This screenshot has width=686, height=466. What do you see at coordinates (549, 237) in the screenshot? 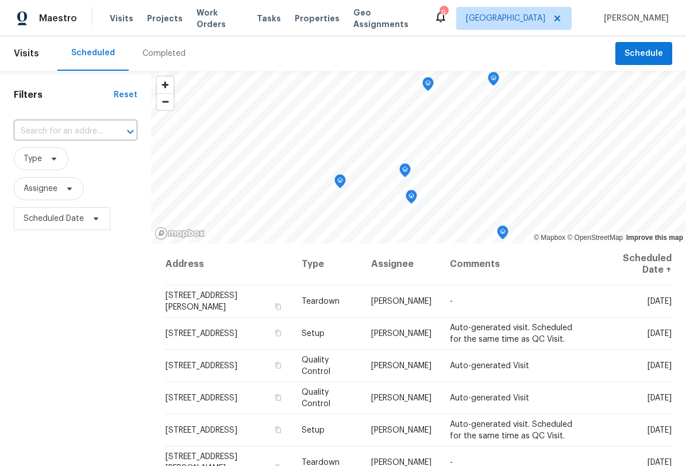
I see `a: Mapbox` at bounding box center [549, 237].